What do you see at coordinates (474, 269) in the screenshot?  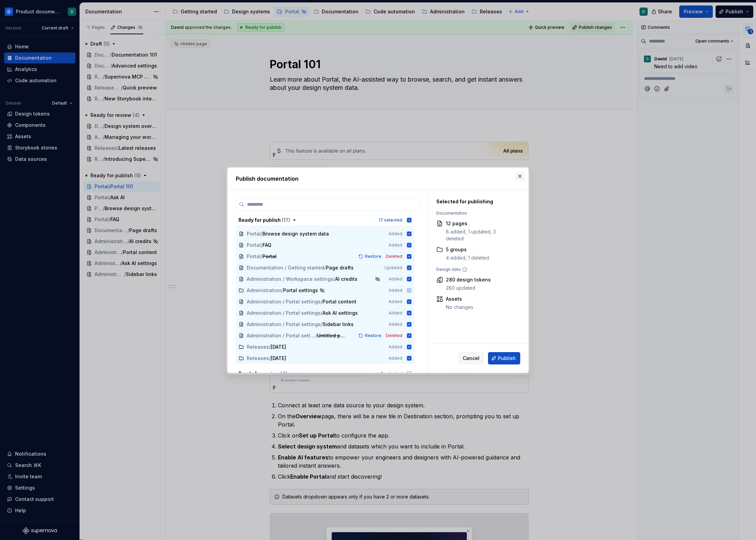 I see `div: Design data` at bounding box center [474, 269].